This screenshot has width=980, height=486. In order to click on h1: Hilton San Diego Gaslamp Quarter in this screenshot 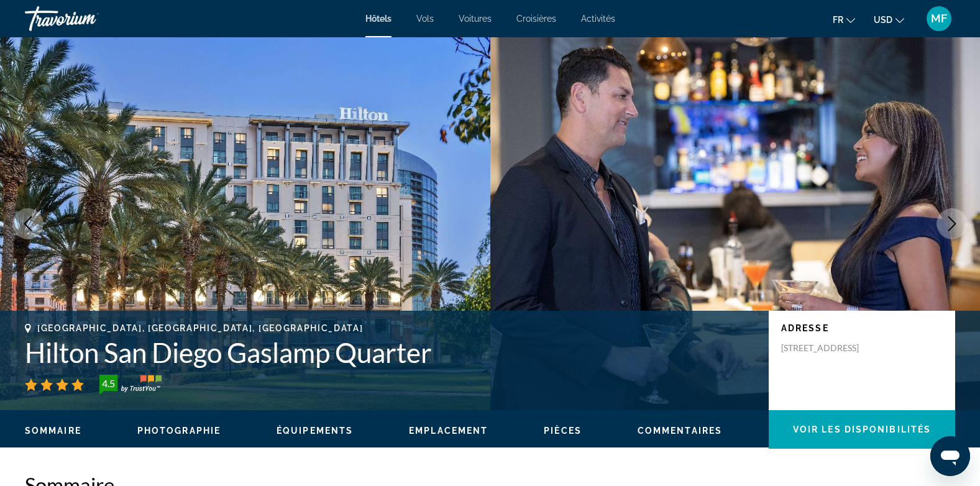, I will do `click(390, 352)`.